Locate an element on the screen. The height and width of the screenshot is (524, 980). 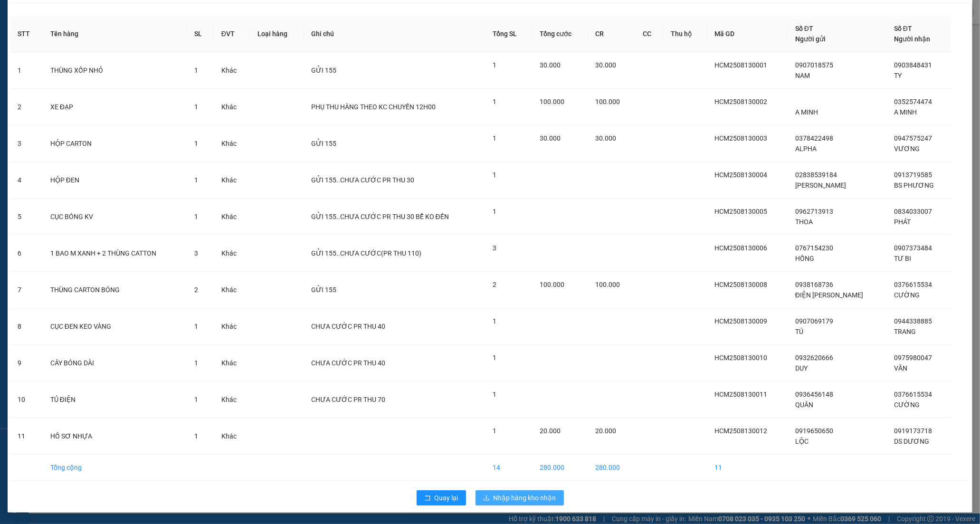
span: THOA is located at coordinates (804, 222).